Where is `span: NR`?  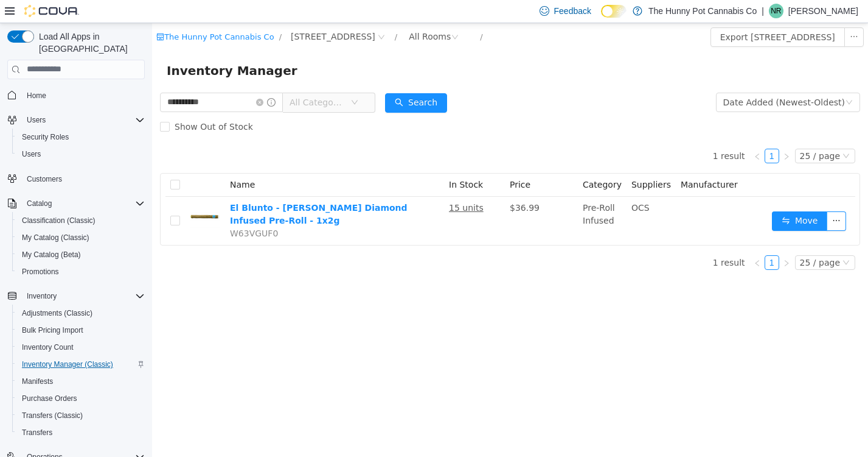 span: NR is located at coordinates (776, 11).